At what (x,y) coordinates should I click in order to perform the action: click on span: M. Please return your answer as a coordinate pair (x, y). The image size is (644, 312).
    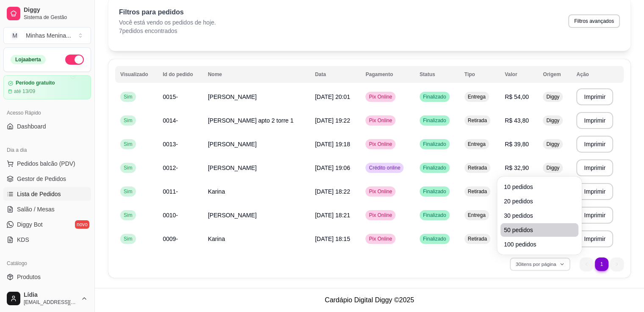
    Looking at the image, I should click on (15, 36).